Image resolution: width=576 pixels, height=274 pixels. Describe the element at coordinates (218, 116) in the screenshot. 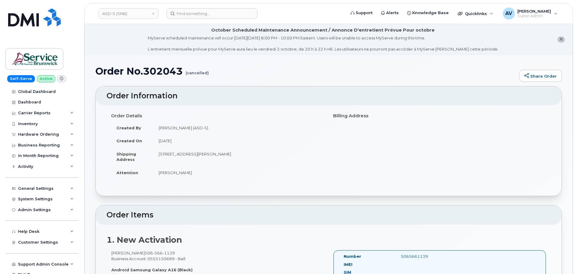

I see `h4: Order Details` at that location.